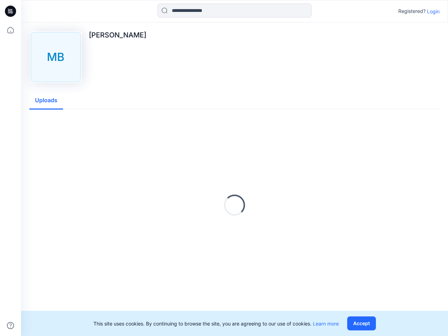 The image size is (448, 336). Describe the element at coordinates (412, 11) in the screenshot. I see `p: Registered?` at that location.